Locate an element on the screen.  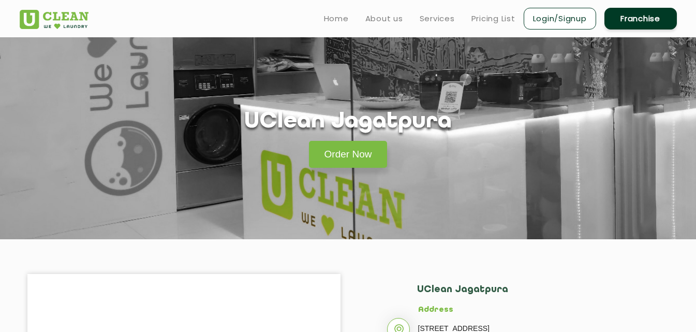
a: Services is located at coordinates (437, 19).